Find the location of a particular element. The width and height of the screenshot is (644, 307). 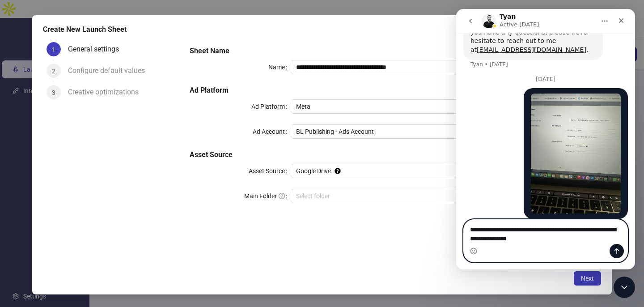

label: Main Folder is located at coordinates (267, 196).